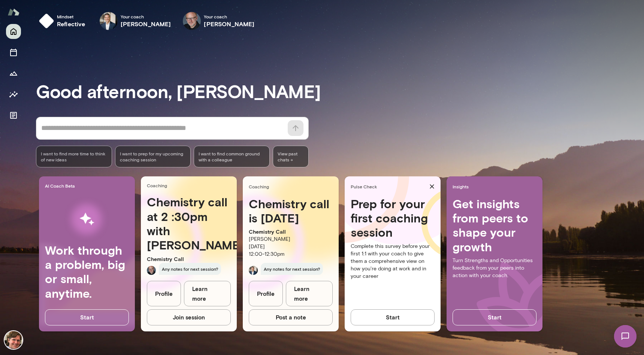 The width and height of the screenshot is (644, 355). Describe the element at coordinates (291, 317) in the screenshot. I see `button: Post a note` at that location.